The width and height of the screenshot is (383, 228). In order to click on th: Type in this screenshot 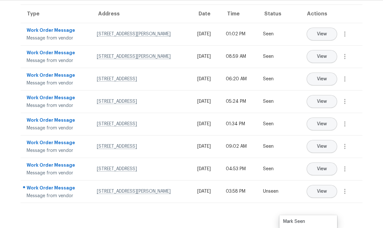, I will do `click(56, 14)`.